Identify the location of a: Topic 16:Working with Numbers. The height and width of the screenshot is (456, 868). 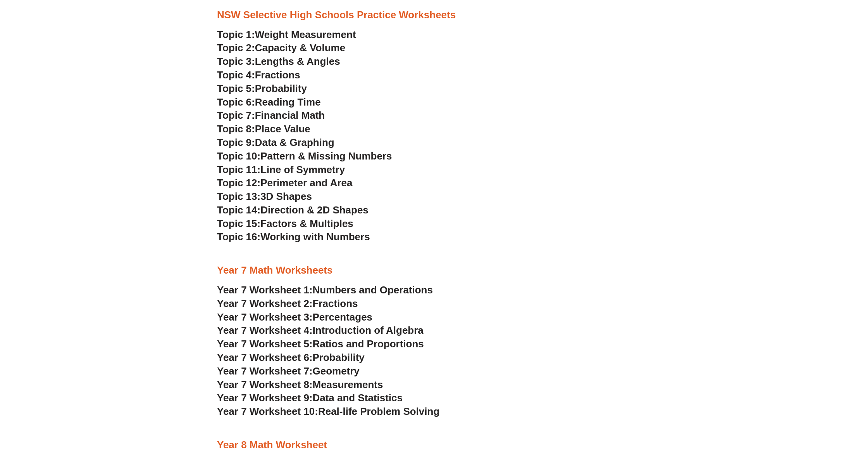
(293, 237).